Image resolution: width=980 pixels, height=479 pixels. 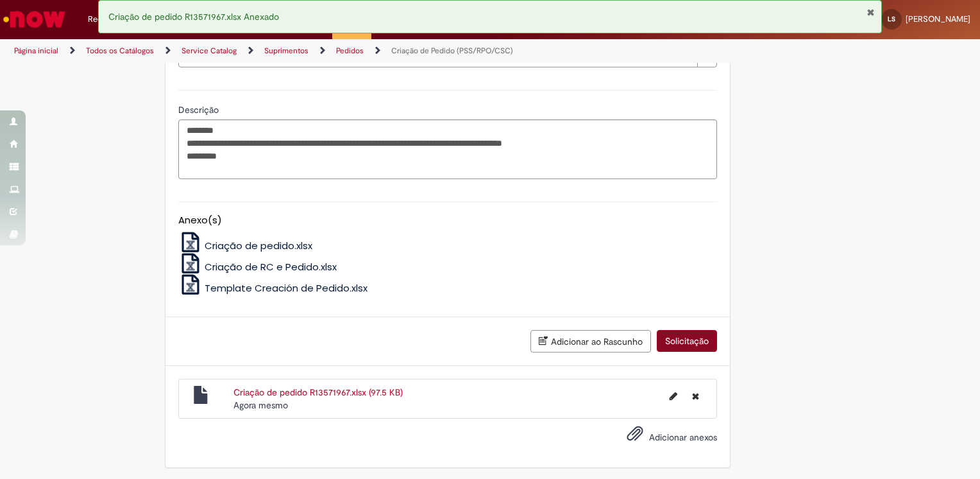 What do you see at coordinates (452, 50) in the screenshot?
I see `a: Criação de Pedido (PSS/RPO/CSC)` at bounding box center [452, 50].